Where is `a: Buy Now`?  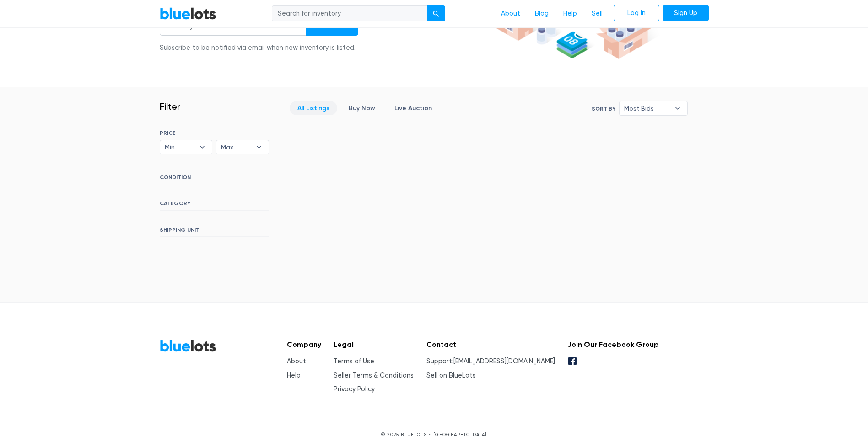
a: Buy Now is located at coordinates (362, 108).